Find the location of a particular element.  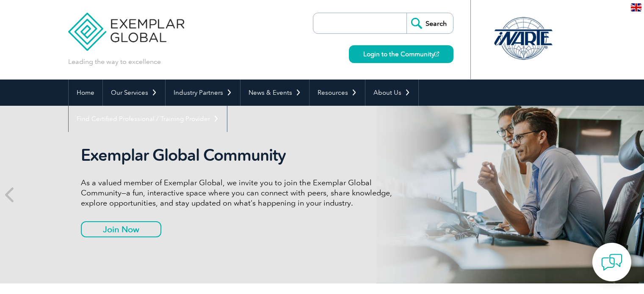

a: Find Certified Professional / Training Provider is located at coordinates (148, 119).